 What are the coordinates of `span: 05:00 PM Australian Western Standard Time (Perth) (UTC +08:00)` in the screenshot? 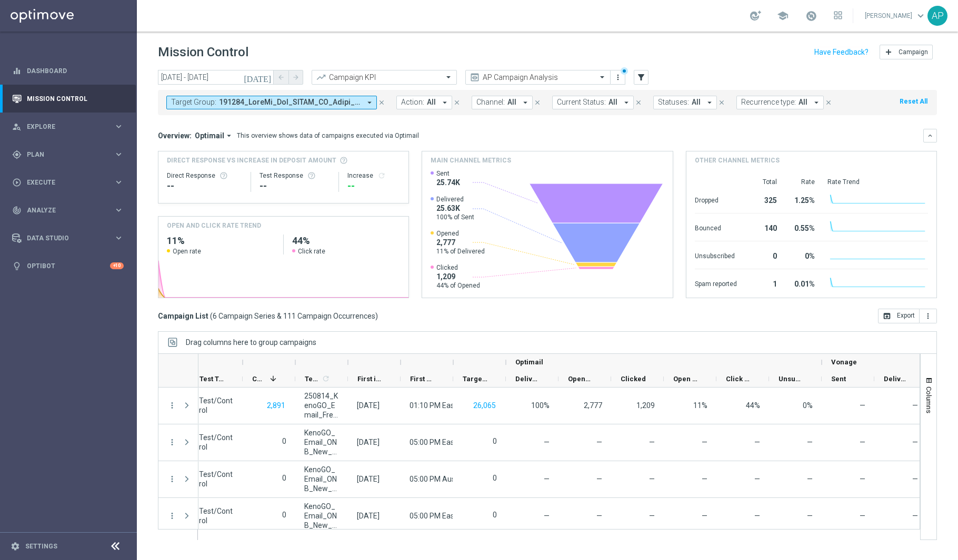 It's located at (545, 479).